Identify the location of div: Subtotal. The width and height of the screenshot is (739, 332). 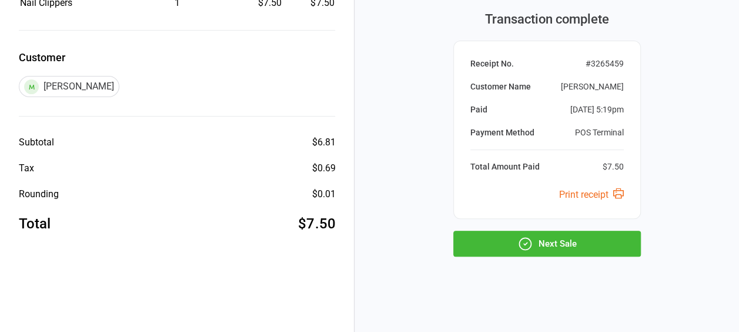
(36, 142).